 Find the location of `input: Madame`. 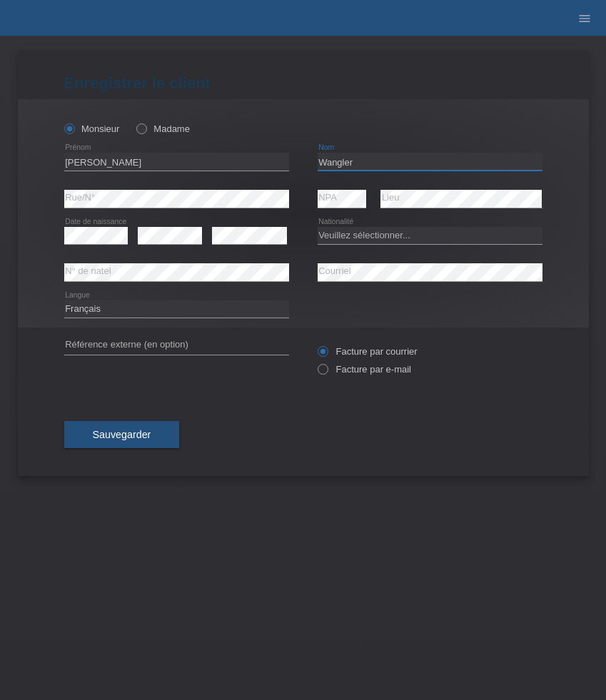

input: Madame is located at coordinates (141, 128).